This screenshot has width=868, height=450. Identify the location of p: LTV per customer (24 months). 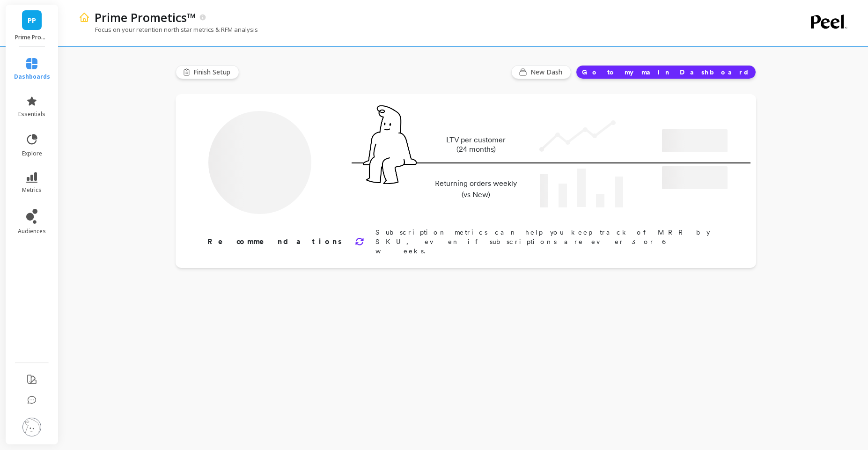
(476, 145).